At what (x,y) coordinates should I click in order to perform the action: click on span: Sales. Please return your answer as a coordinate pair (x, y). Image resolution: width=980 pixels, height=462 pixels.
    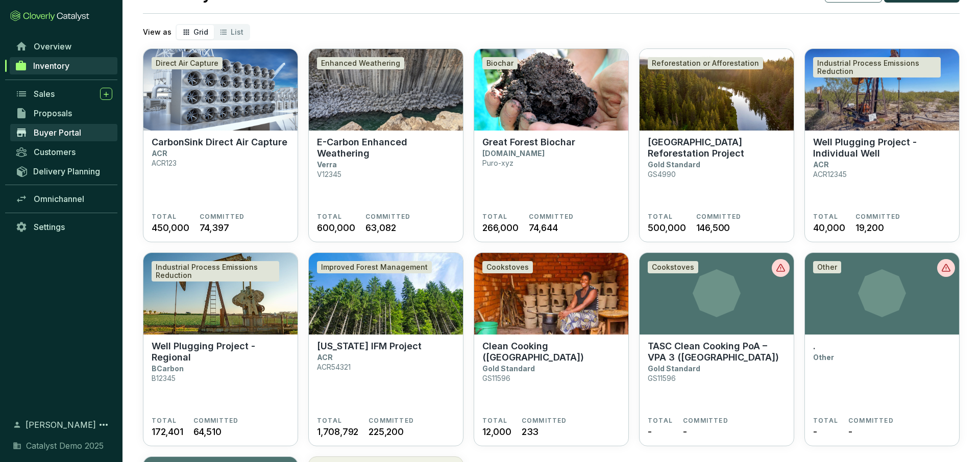
    Looking at the image, I should click on (44, 94).